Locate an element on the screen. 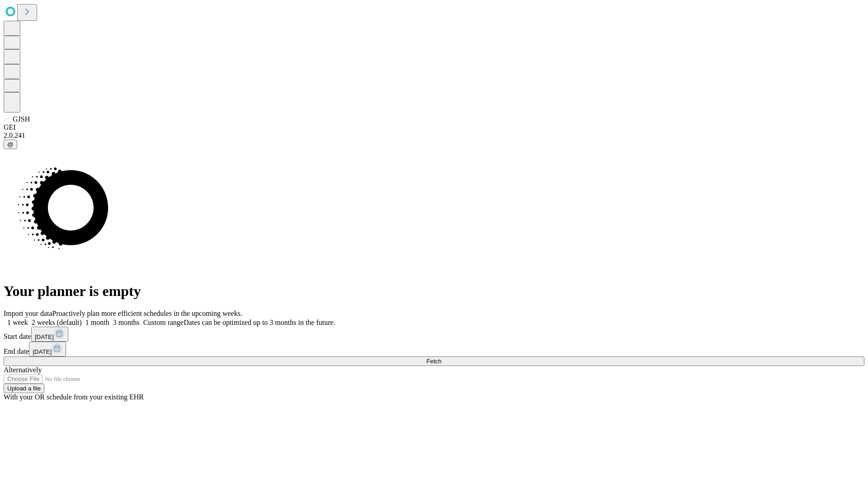 Image resolution: width=868 pixels, height=488 pixels. div: 2.0.241 is located at coordinates (434, 135).